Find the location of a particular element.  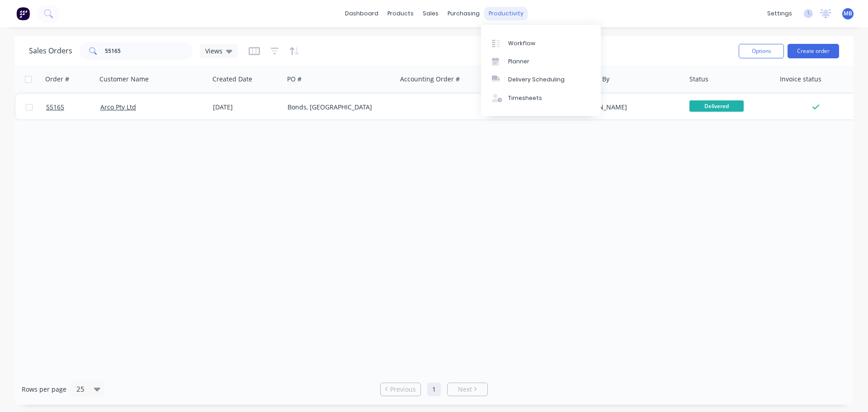

div: productivity is located at coordinates (506, 14).